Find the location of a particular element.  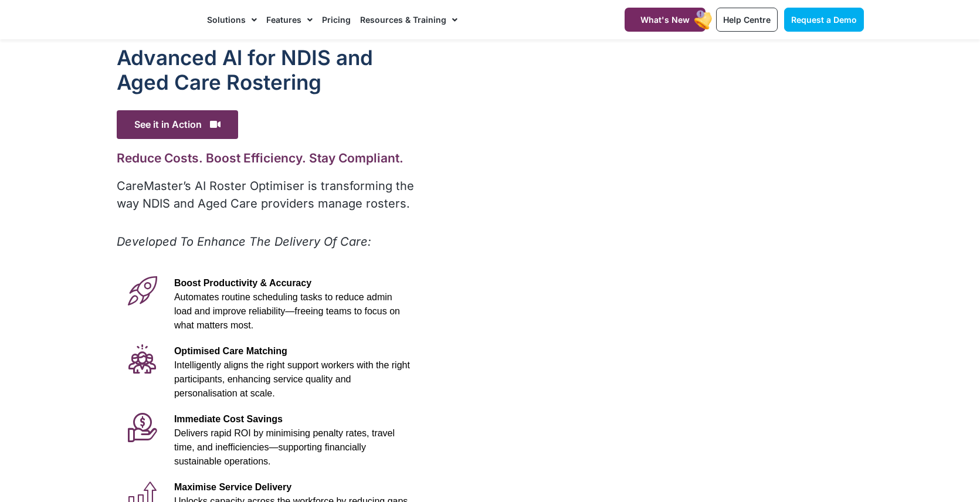

h2: Reduce Costs. Boost Efficiency. Stay Compliant. is located at coordinates (266, 158).